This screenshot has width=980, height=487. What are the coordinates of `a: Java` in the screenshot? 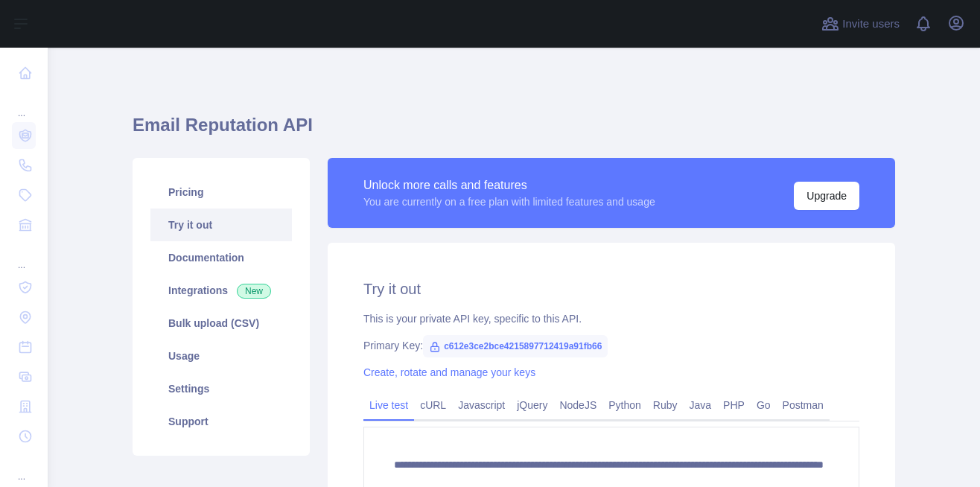 It's located at (700, 404).